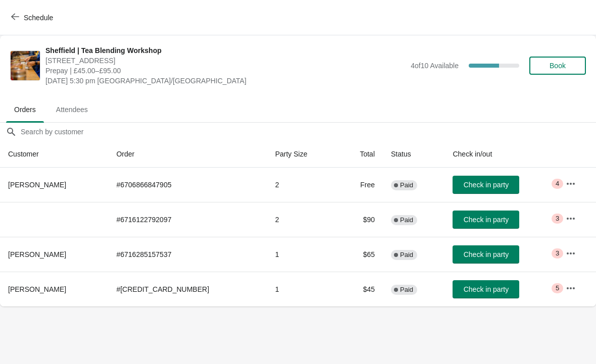  What do you see at coordinates (225, 51) in the screenshot?
I see `span: Sheffield | Tea Blending Workshop` at bounding box center [225, 51].